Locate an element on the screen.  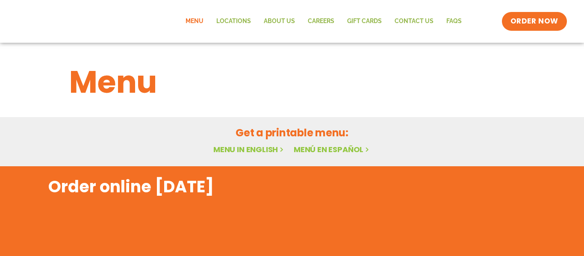
a: Menu in English is located at coordinates (249, 149).